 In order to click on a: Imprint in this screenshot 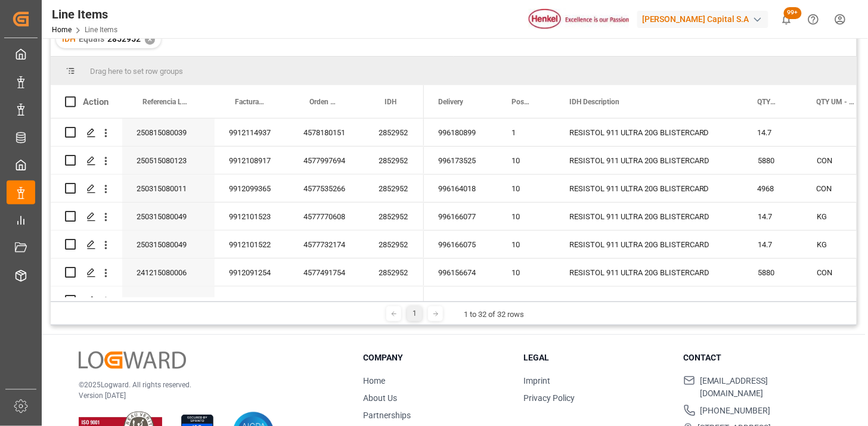, I will do `click(536, 381)`.